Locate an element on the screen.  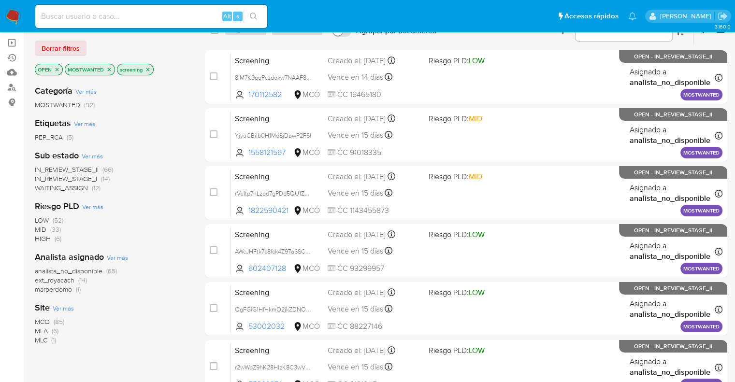
button: search-icon is located at coordinates (253, 16).